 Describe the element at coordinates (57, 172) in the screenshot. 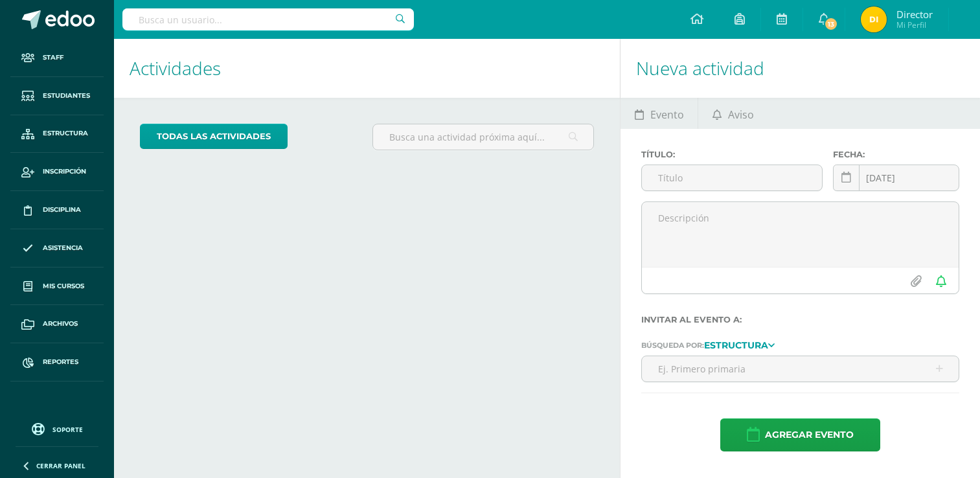

I see `a: Inscripción` at that location.